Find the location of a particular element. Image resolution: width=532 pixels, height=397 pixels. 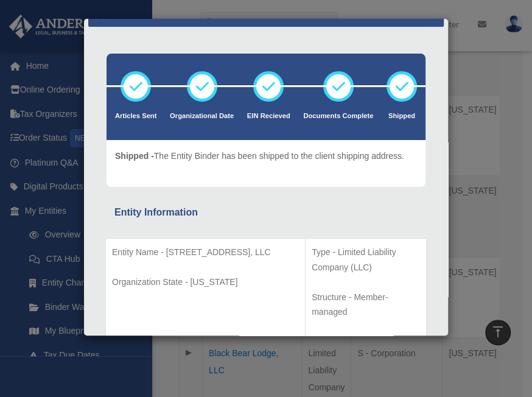

p: Organizational Date is located at coordinates (201, 117).